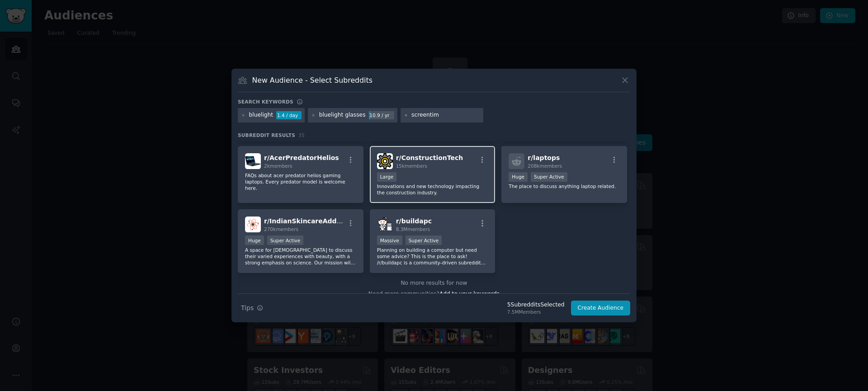 This screenshot has height=391, width=868. What do you see at coordinates (433, 256) in the screenshot?
I see `p: Planning on building a computer but need some advice? This is the place to ask! /r/buildapc is a ...` at bounding box center [433, 256].